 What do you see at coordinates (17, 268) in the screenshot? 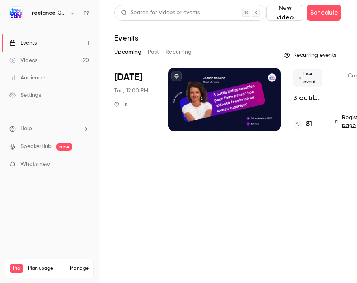
I see `span: Pro` at bounding box center [17, 268].